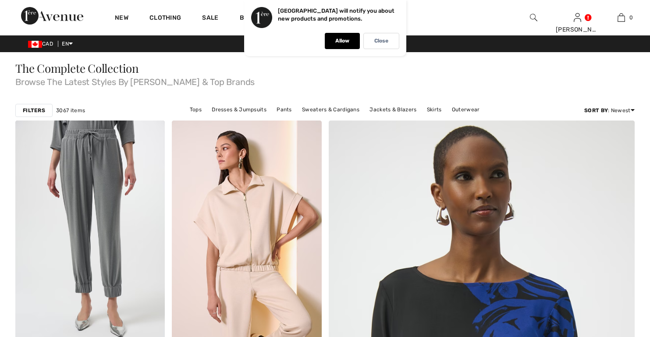  I want to click on div: : Newest, so click(609, 110).